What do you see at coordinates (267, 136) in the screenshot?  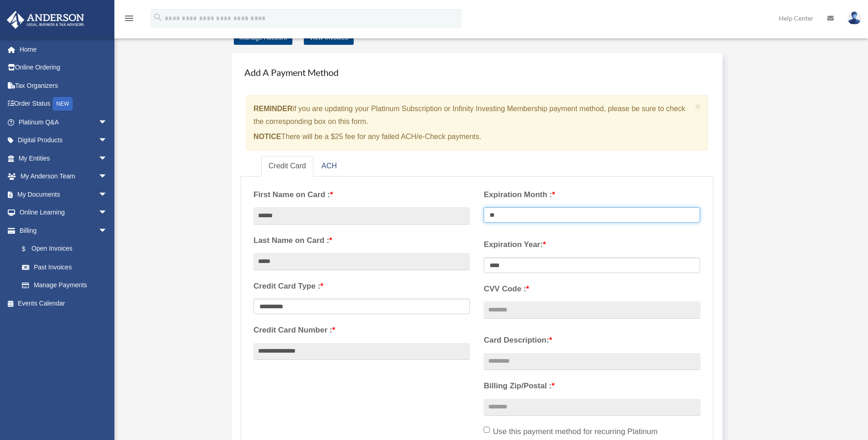 I see `strong: NOTICE` at bounding box center [267, 136].